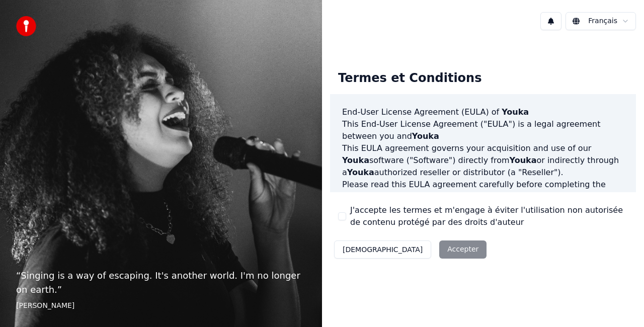 Image resolution: width=644 pixels, height=327 pixels. I want to click on div: Termes et Conditions, so click(409, 78).